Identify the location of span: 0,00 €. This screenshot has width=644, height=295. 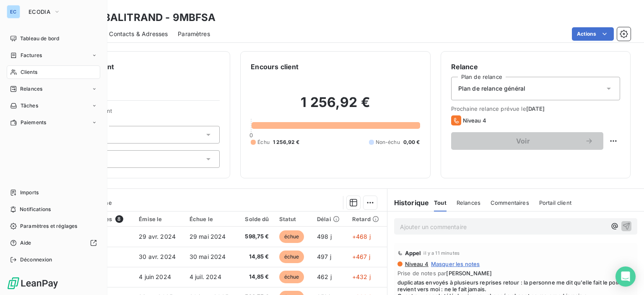
(412, 142).